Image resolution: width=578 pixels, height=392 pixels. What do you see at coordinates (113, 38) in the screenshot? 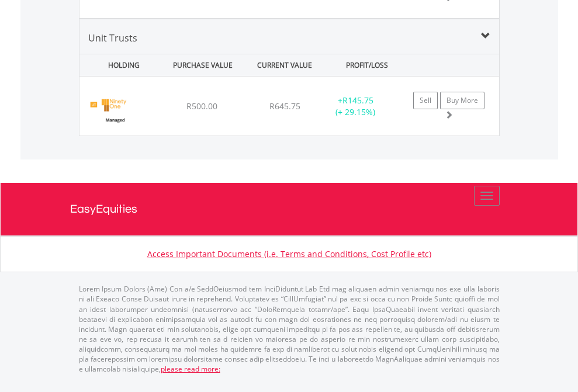
I see `span: Unit Trusts` at bounding box center [113, 38].